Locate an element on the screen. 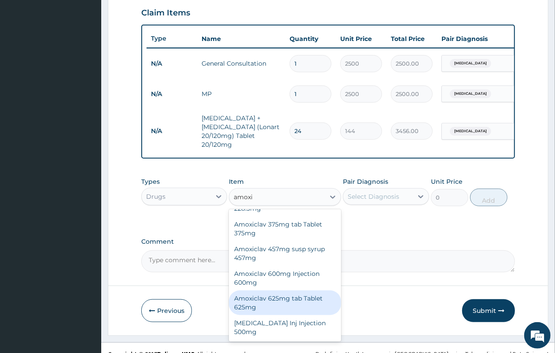 This screenshot has height=353, width=555. td: General Consultation is located at coordinates (241, 63).